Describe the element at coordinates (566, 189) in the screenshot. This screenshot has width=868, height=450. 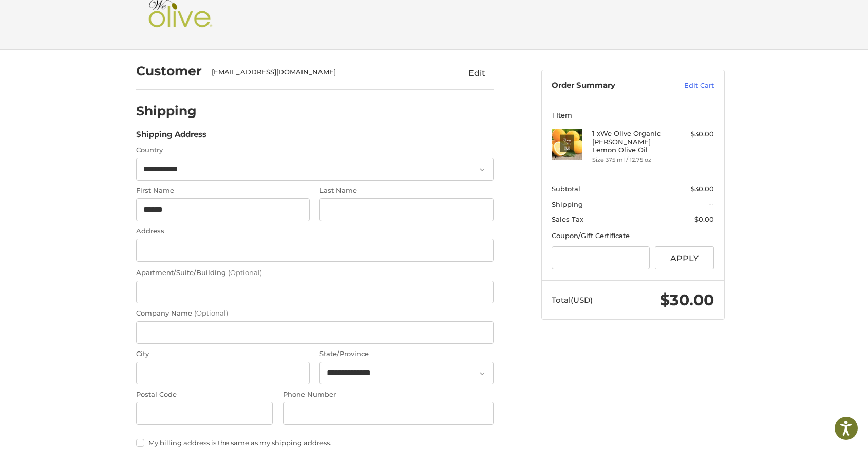
I see `span: Subtotal` at that location.